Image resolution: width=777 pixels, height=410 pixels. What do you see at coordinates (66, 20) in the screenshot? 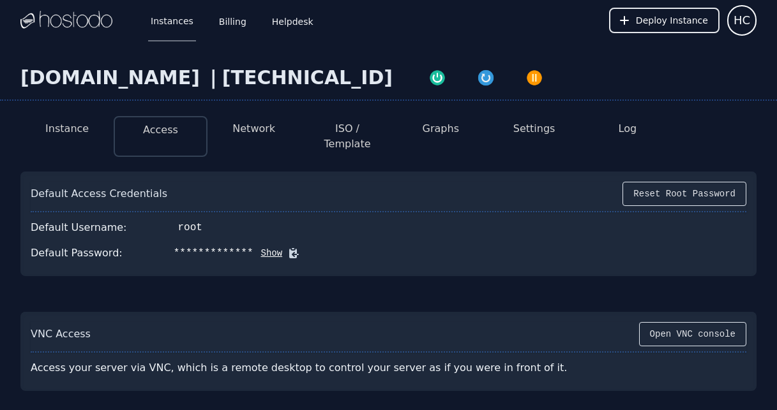
I see `img: Logo` at bounding box center [66, 20].